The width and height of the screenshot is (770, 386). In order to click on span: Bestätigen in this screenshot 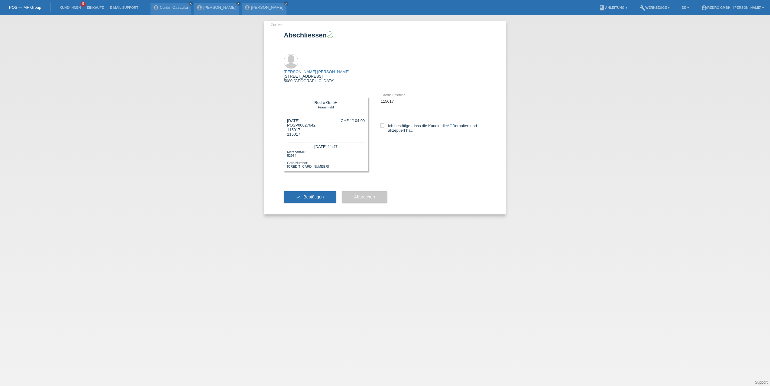, I will do `click(313, 197)`.